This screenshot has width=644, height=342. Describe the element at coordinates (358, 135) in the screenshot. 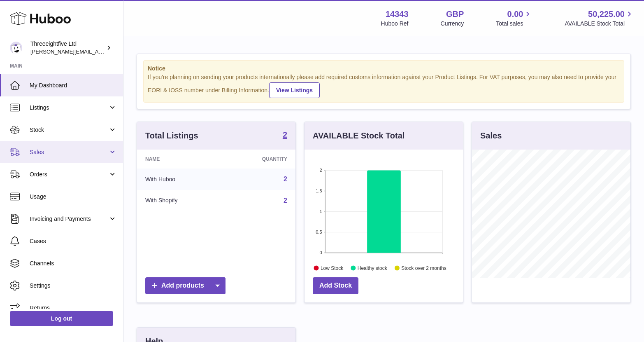

I see `h3: AVAILABLE Stock Total` at that location.